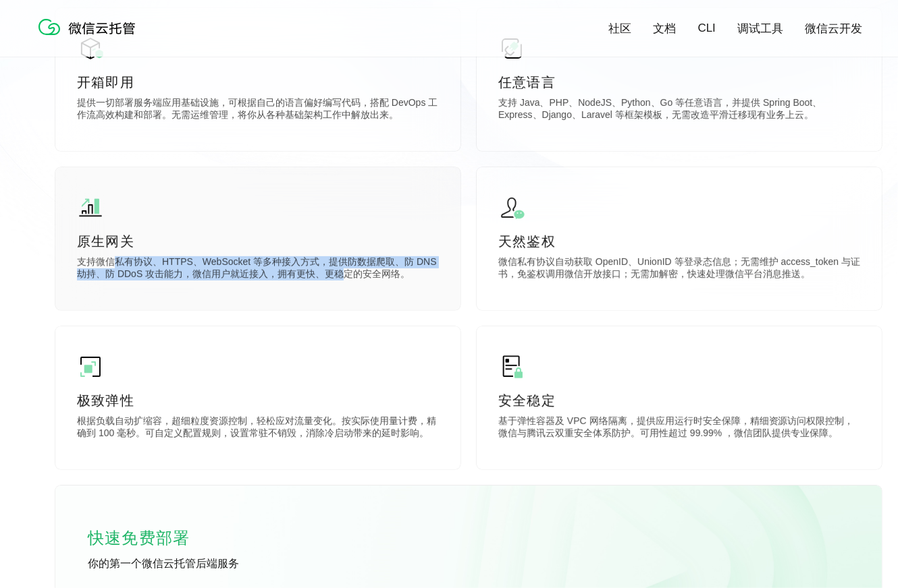  Describe the element at coordinates (90, 37) in the screenshot. I see `a: 微信云托管` at that location.